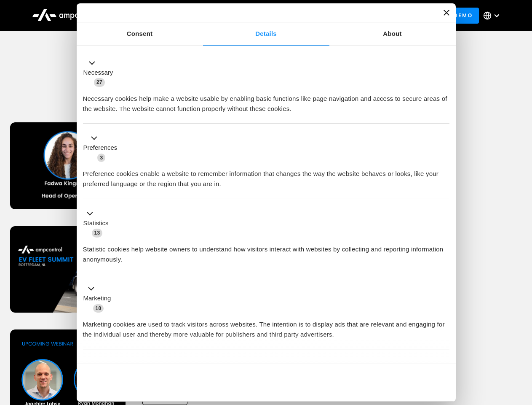  What do you see at coordinates (266, 100) in the screenshot?
I see `div: Necessary cookies help make a website usable by enabling basic functions like page navigation and...` at bounding box center [266, 100].